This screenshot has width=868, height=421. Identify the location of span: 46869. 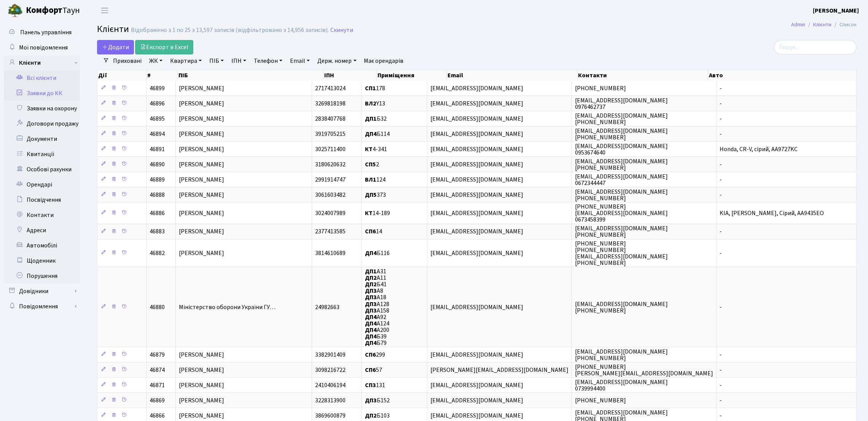
(157, 401).